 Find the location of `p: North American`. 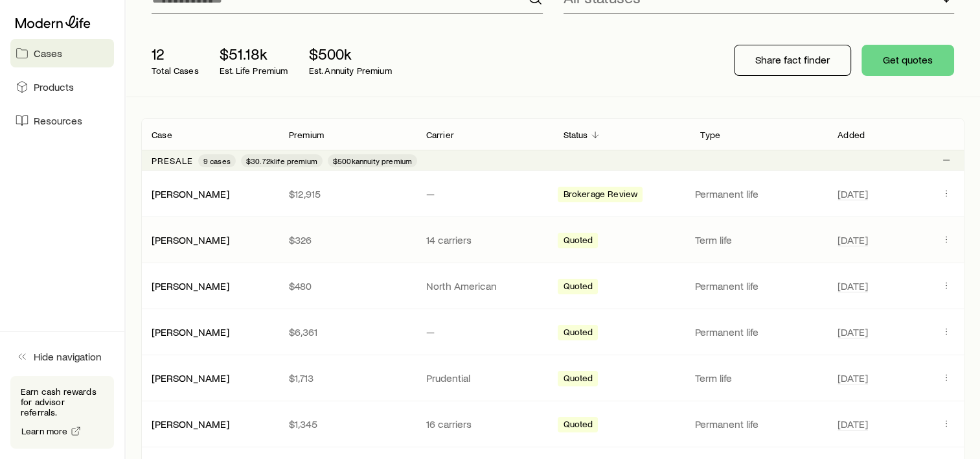

p: North American is located at coordinates (485, 286).